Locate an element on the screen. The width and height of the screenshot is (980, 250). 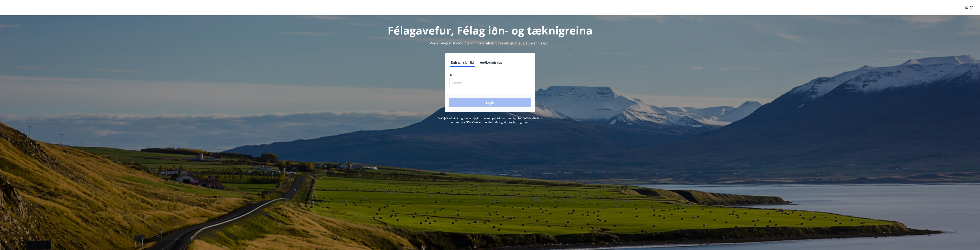
span: Vinsamlegast skráðu þig inn með rafrænum skilríkjum eða Auðkennisappi. is located at coordinates (490, 43).